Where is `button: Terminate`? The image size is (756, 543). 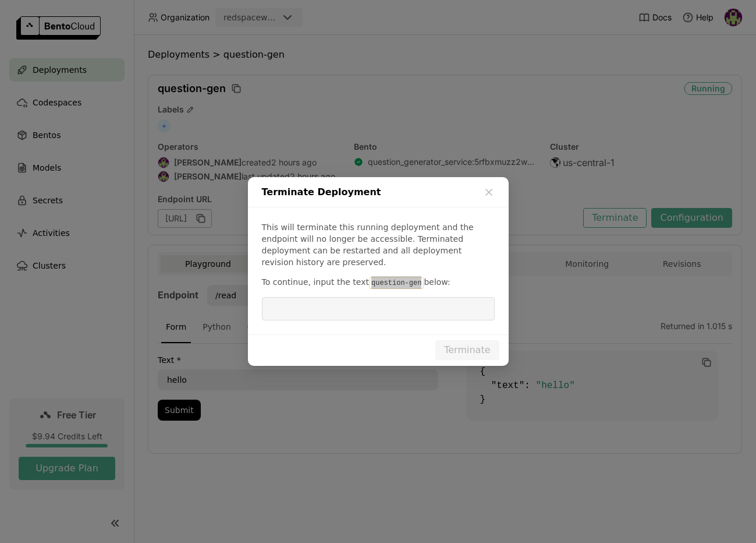
button: Terminate is located at coordinates (467, 350).